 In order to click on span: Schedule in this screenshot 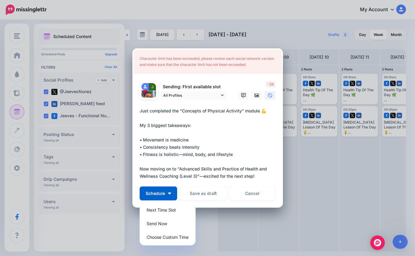, I will do `click(155, 194)`.